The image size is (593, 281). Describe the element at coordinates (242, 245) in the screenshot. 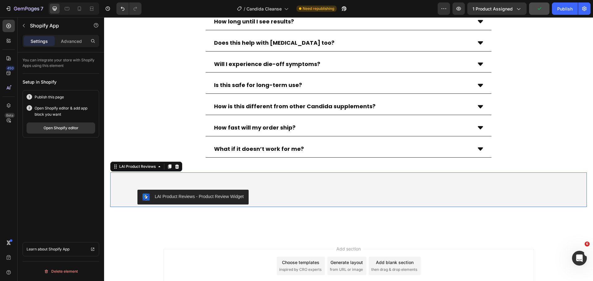

I see `div: Generate layout` at that location.